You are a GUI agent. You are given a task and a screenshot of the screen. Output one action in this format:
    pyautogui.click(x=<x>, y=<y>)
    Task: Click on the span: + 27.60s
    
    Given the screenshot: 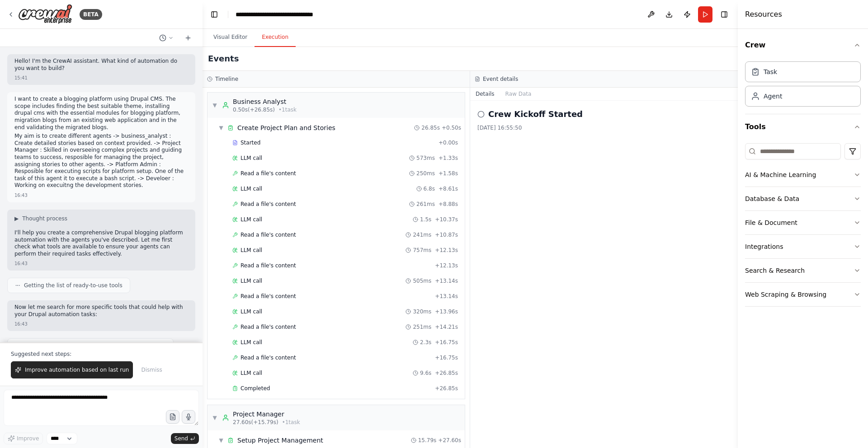 What is the action you would take?
    pyautogui.click(x=450, y=440)
    